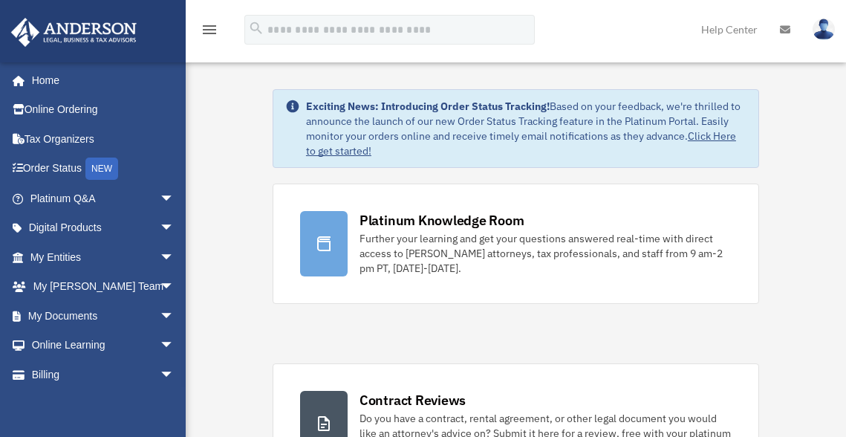 The image size is (846, 437). Describe the element at coordinates (74, 32) in the screenshot. I see `img: Anderson Advisors Platinum Portal` at that location.